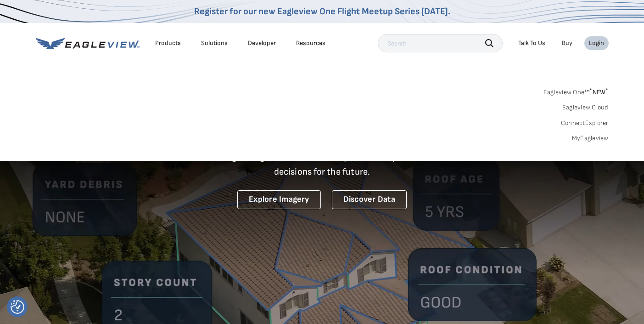 This screenshot has height=324, width=644. Describe the element at coordinates (599, 92) in the screenshot. I see `span: NEW` at that location.